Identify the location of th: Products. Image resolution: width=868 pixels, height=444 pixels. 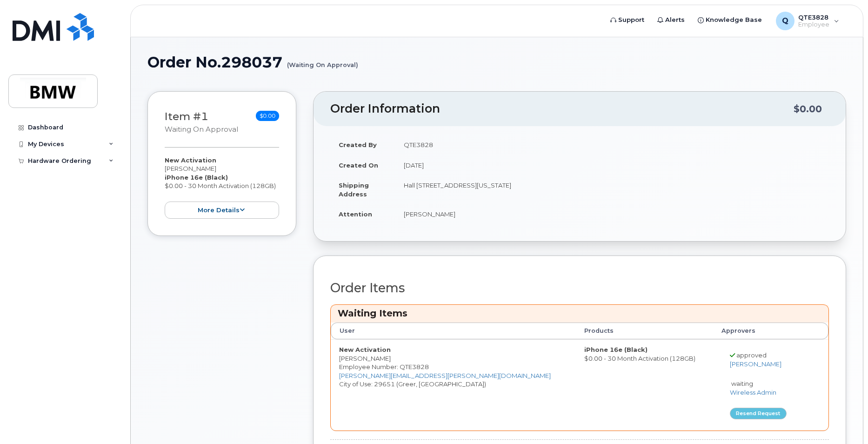
(644, 331).